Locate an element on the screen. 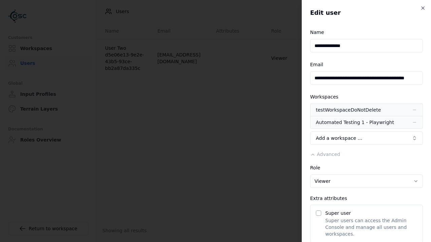 Image resolution: width=431 pixels, height=242 pixels. label: Super user is located at coordinates (338, 213).